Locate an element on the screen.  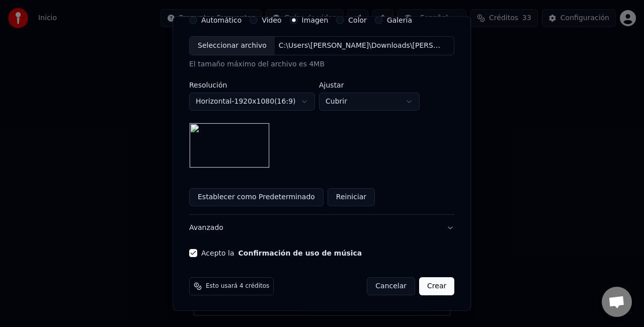
div: VideoPersonalizar video de karaoke: usar imagen, video o color is located at coordinates (321, 115).